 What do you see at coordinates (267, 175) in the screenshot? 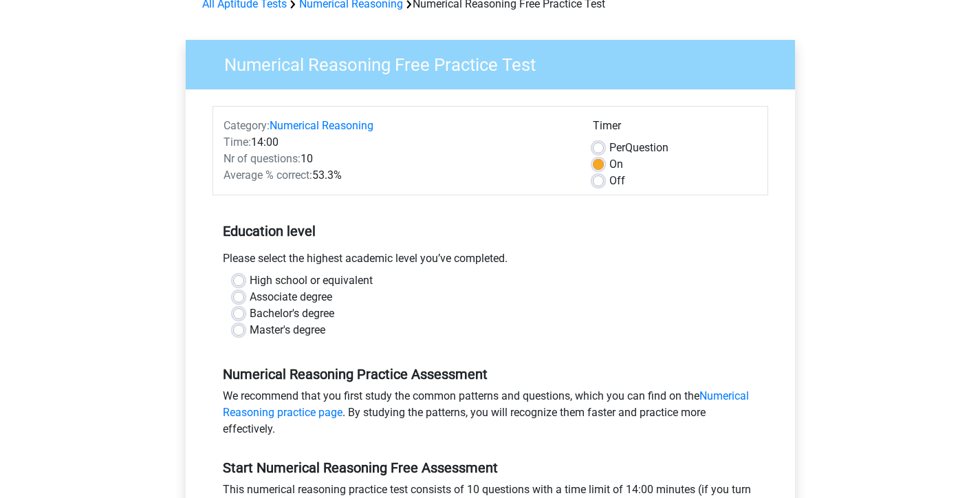
I see `span: Average % correct:` at bounding box center [267, 175].